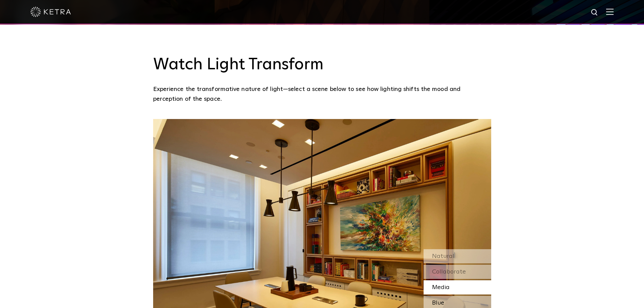 The width and height of the screenshot is (644, 308). I want to click on span: Collaborate, so click(449, 272).